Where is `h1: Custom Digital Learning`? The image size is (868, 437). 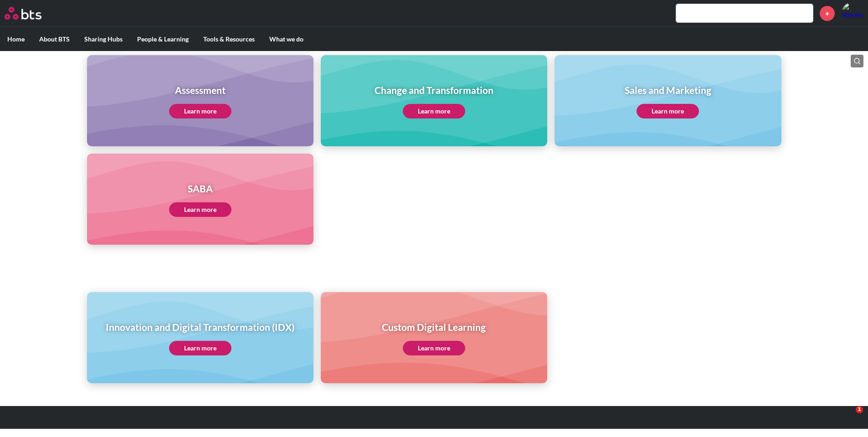 h1: Custom Digital Learning is located at coordinates (433, 327).